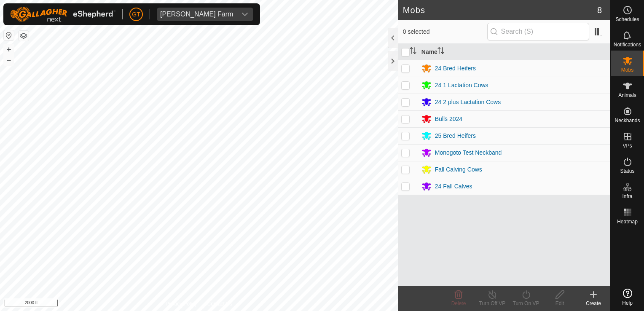 The height and width of the screenshot is (311, 644). Describe the element at coordinates (245, 14) in the screenshot. I see `div: dropdown trigger` at that location.